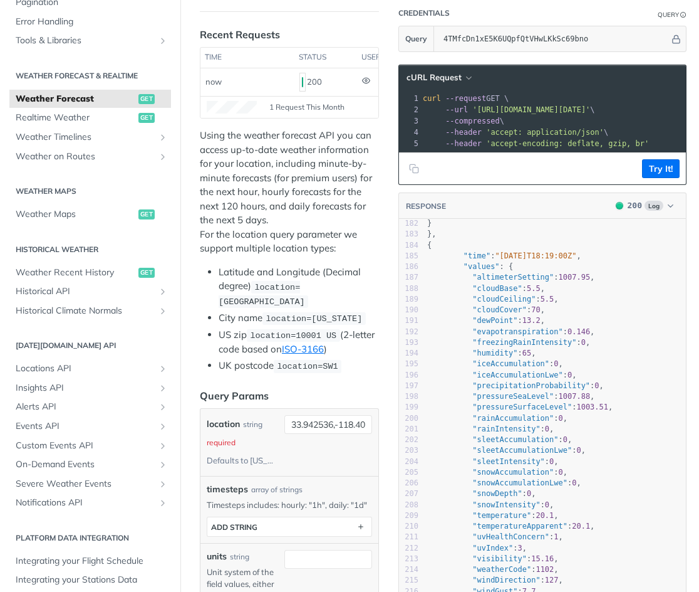  I want to click on span: "snowAccumulationLwe", so click(520, 483).